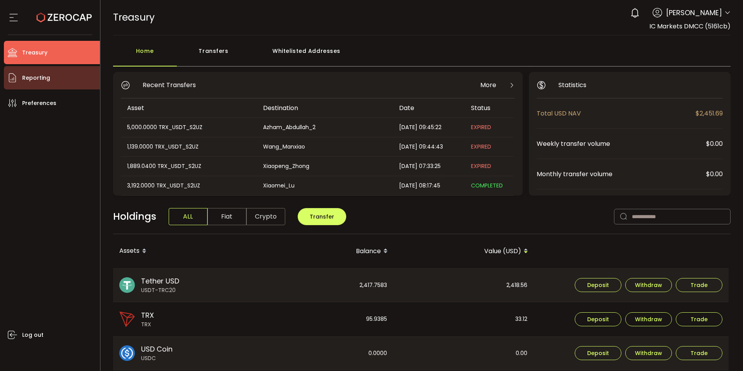 The image size is (743, 371). I want to click on div: Asset, so click(189, 108).